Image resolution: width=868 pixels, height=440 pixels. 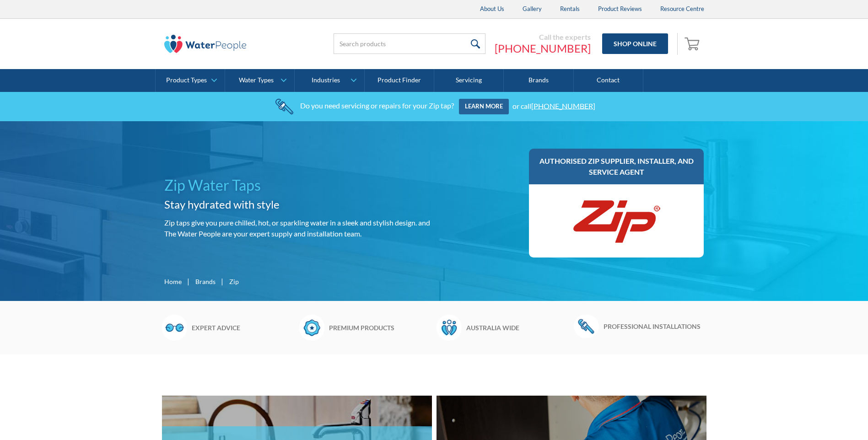 I want to click on img: Badge, so click(x=312, y=327).